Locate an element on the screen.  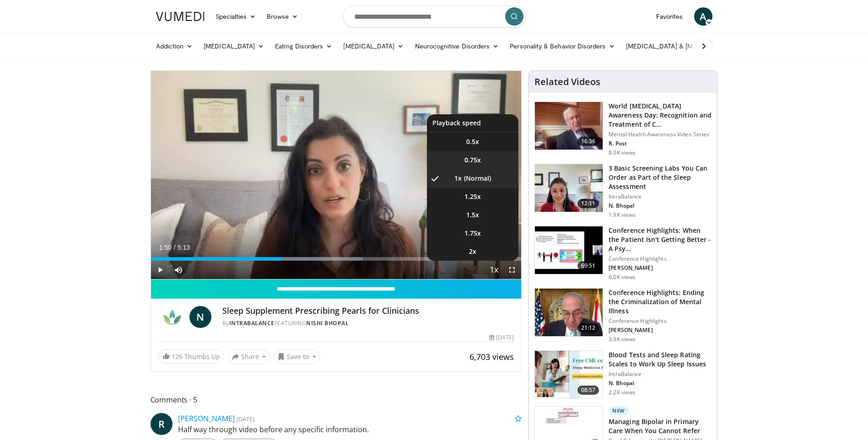
a: N is located at coordinates (200, 317).